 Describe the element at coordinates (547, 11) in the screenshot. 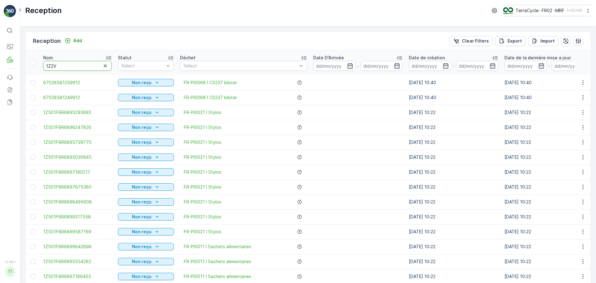

I see `button: TerraCycle- FR02 -MRF(+02:00)` at that location.